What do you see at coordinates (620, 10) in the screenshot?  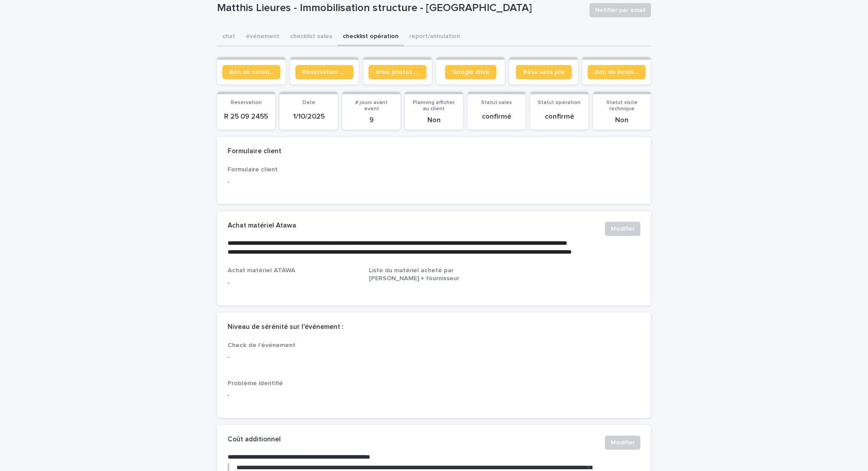 I see `button: Notifier par email` at bounding box center [620, 10].